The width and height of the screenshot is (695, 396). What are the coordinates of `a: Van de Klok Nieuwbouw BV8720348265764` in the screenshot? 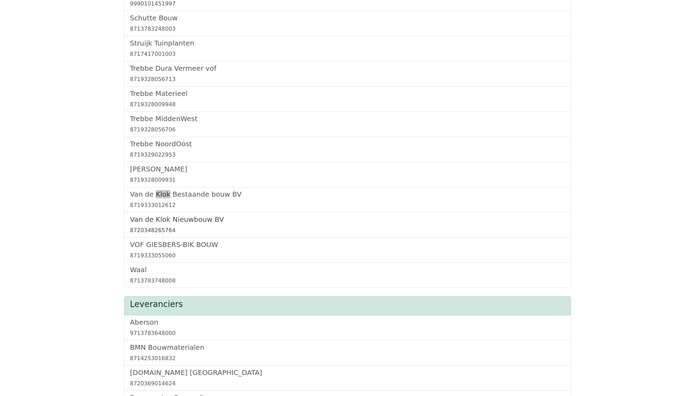 It's located at (348, 225).